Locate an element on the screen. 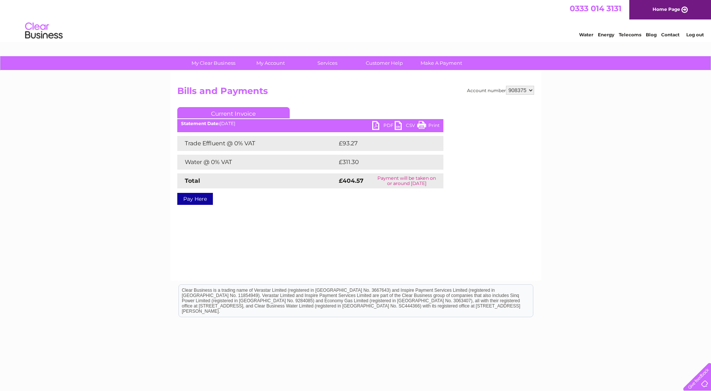 This screenshot has height=391, width=711. a: Contact is located at coordinates (670, 34).